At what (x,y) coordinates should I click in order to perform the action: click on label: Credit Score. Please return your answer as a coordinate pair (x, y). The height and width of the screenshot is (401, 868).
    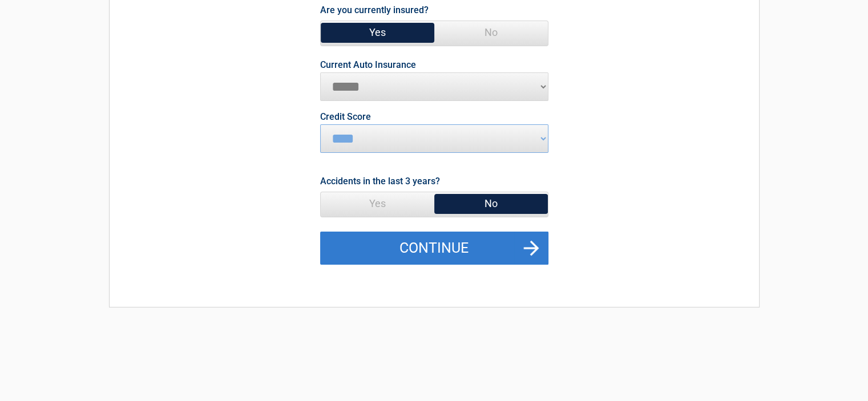
    Looking at the image, I should click on (346, 117).